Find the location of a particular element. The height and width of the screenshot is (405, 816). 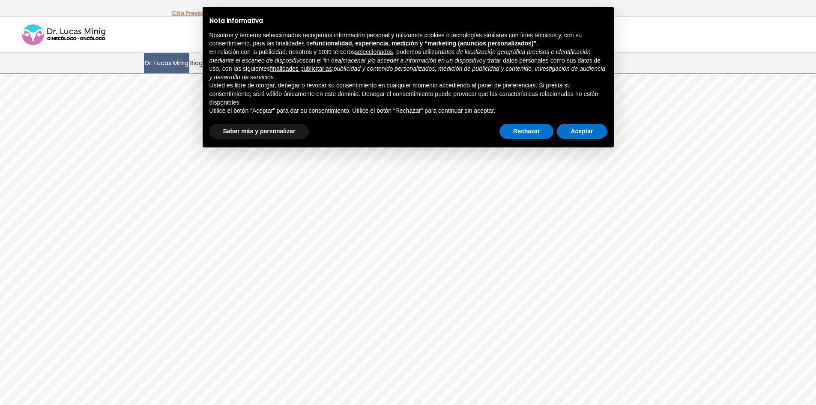

h2: Nota informativa is located at coordinates (408, 21).